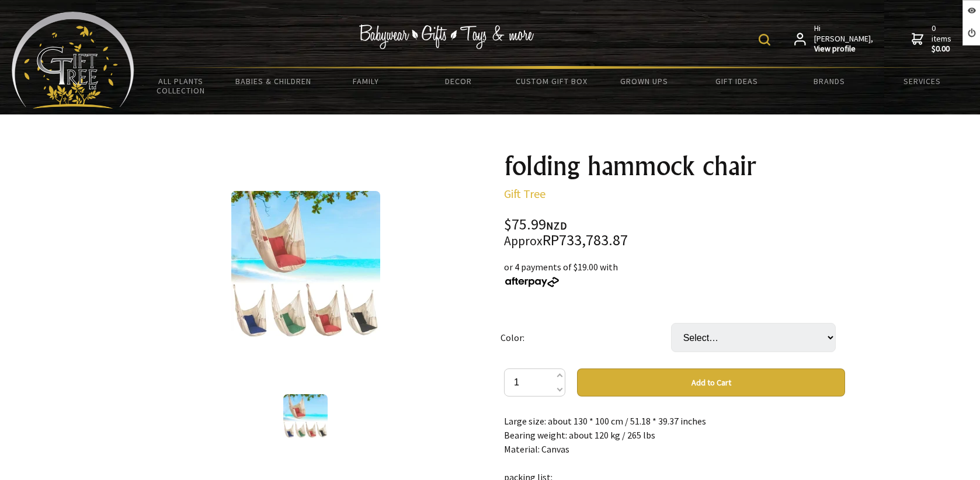 This screenshot has width=980, height=480. I want to click on a: Custom Gift Box, so click(552, 81).